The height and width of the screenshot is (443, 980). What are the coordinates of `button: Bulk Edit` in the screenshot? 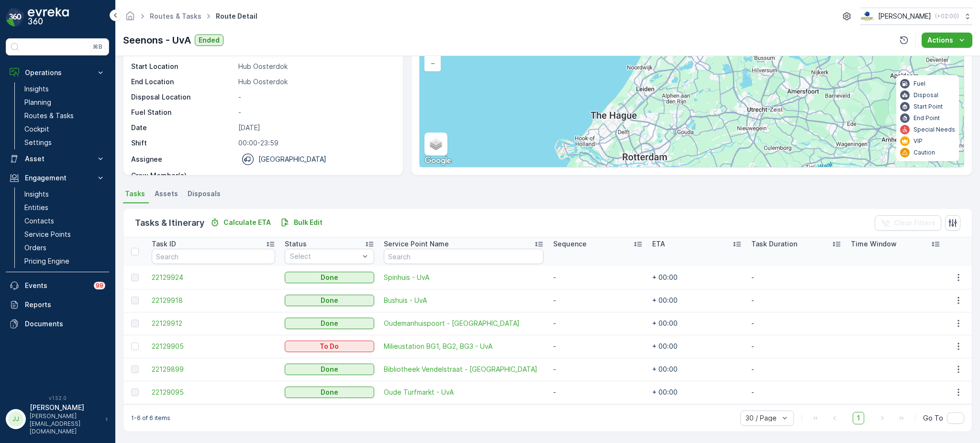 It's located at (302, 222).